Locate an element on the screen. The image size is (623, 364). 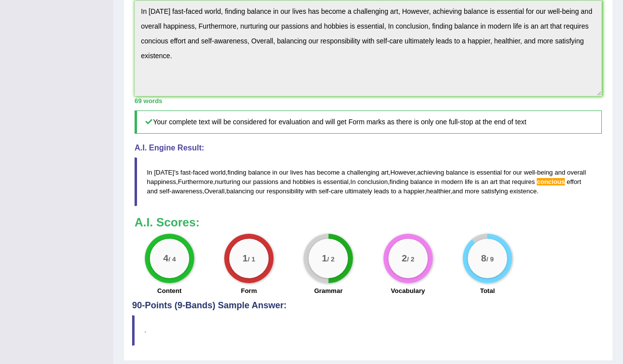
small: / 9 is located at coordinates (490, 260).